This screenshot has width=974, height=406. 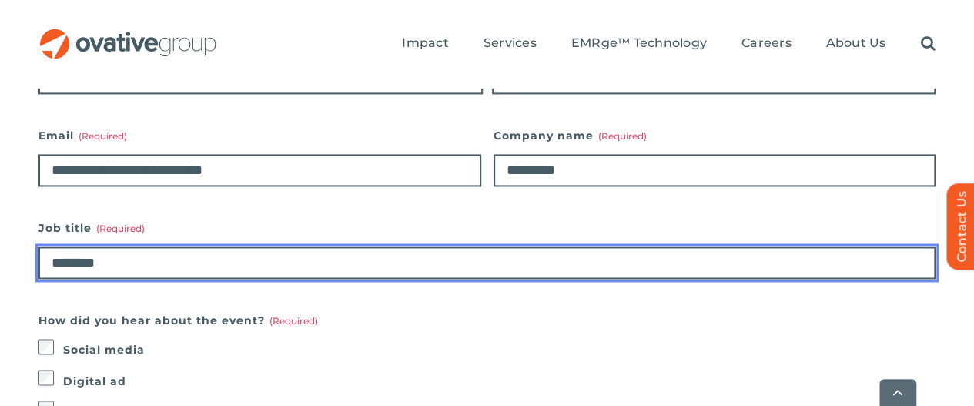 I want to click on label: Job title, so click(x=487, y=228).